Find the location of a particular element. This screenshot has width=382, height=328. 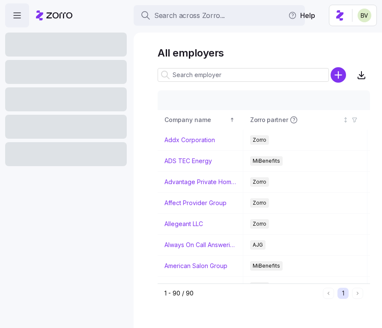

span: Zorro partner is located at coordinates (269, 120).